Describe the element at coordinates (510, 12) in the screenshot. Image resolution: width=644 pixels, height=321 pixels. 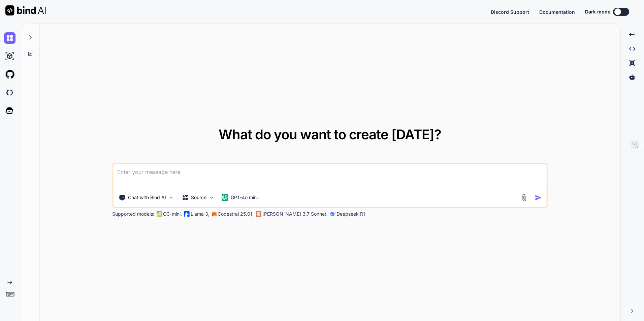
I see `span: Discord Support` at that location.